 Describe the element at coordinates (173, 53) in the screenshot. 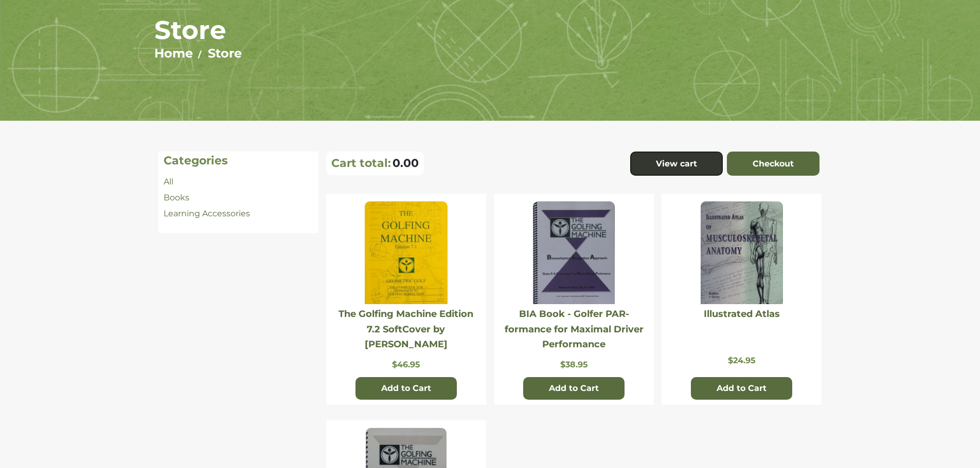

I see `a: Home` at that location.